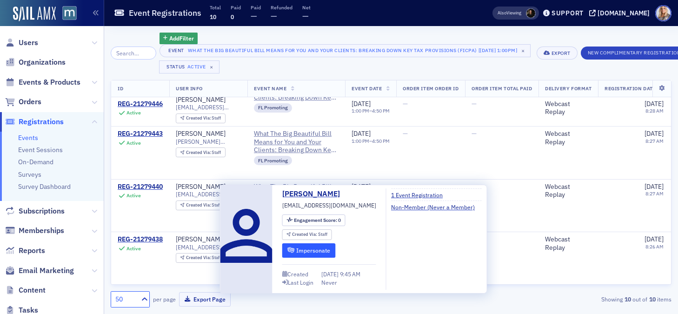  I want to click on div: Created, so click(298, 274).